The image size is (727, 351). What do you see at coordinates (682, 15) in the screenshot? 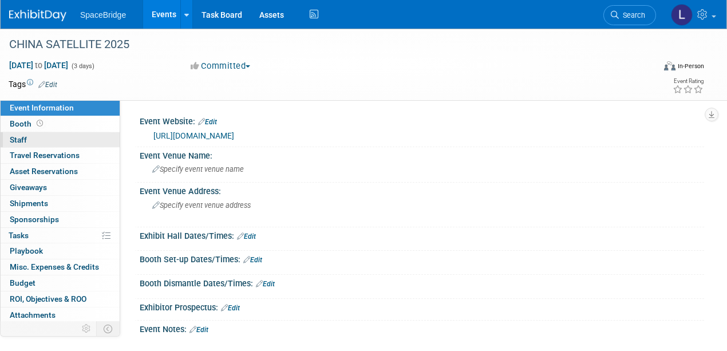
I see `img: Luminita Oprescu` at bounding box center [682, 15].